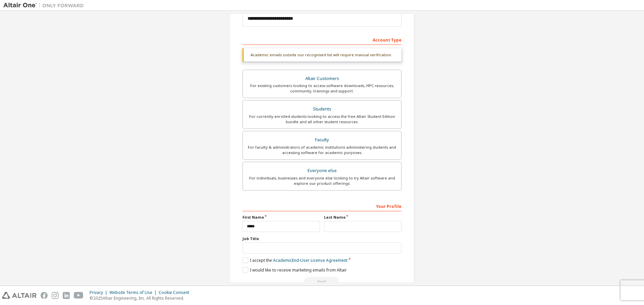 This screenshot has width=644, height=305. I want to click on label: I would like to receive marketing emails from Altair, so click(294, 270).